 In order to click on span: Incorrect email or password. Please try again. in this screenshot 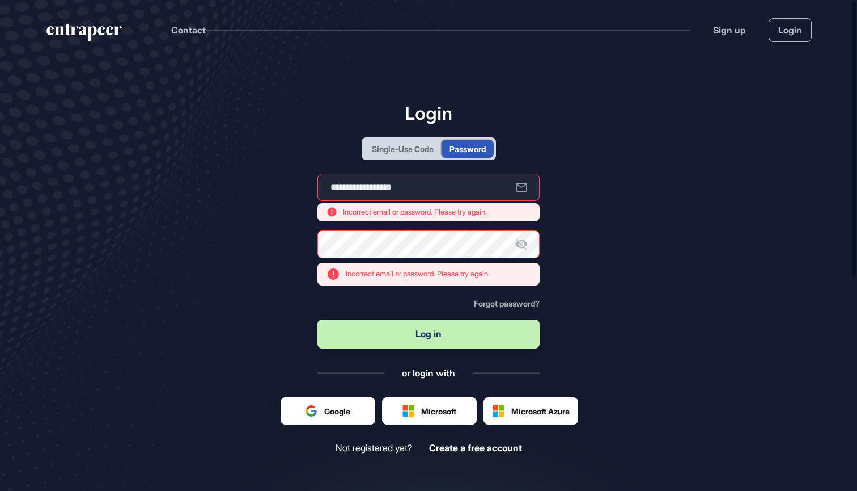, I will do `click(415, 212)`.